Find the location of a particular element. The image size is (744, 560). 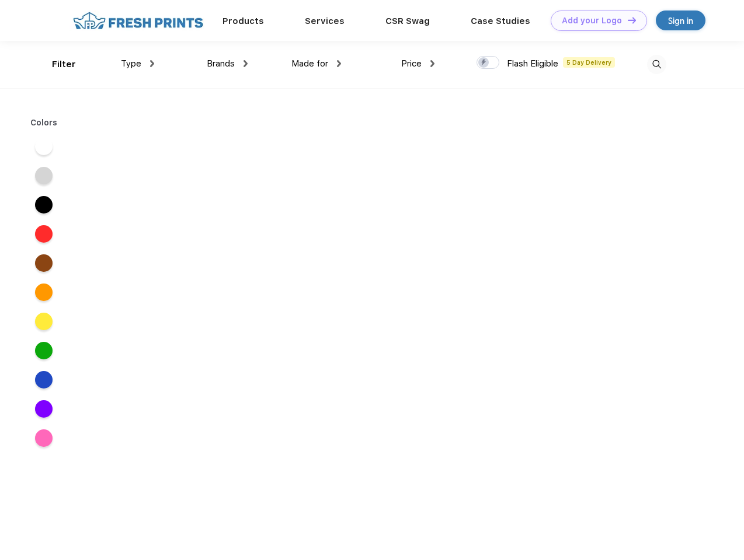

img: fo%20logo%202.webp is located at coordinates (138, 20).